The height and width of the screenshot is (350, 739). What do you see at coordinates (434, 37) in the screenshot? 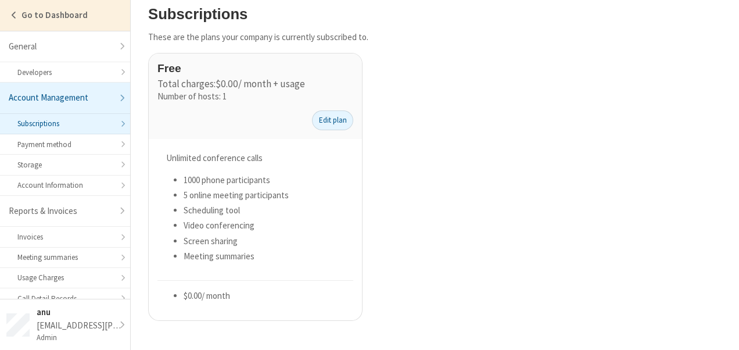
I see `p: These are the plans your company is currently subscribed to.` at bounding box center [434, 37].